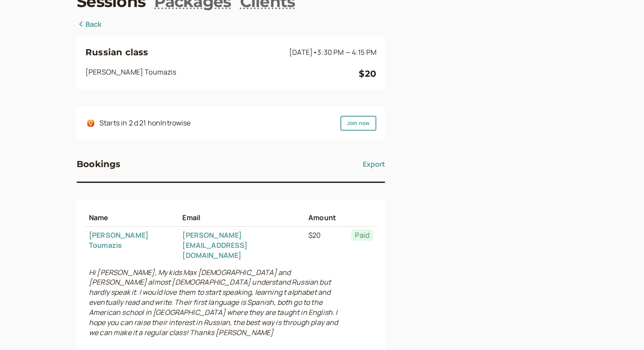 Image resolution: width=644 pixels, height=350 pixels. Describe the element at coordinates (91, 123) in the screenshot. I see `img: integrations-introwise-icon.png` at that location.